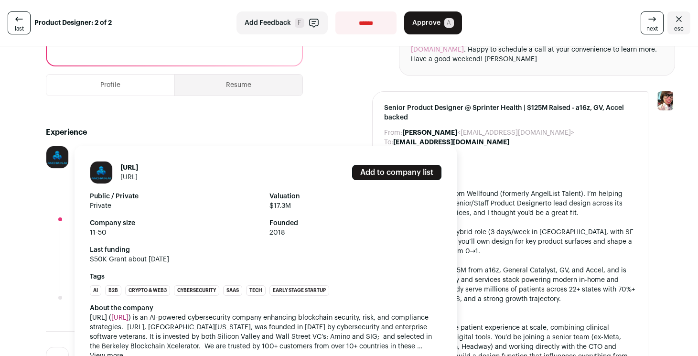 This screenshot has height=356, width=698. What do you see at coordinates (176, 206) in the screenshot?
I see `span: Private` at bounding box center [176, 206].